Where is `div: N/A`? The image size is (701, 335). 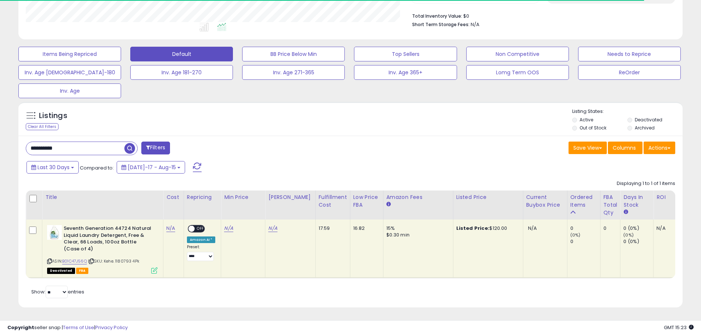 div: N/A is located at coordinates (668, 228).